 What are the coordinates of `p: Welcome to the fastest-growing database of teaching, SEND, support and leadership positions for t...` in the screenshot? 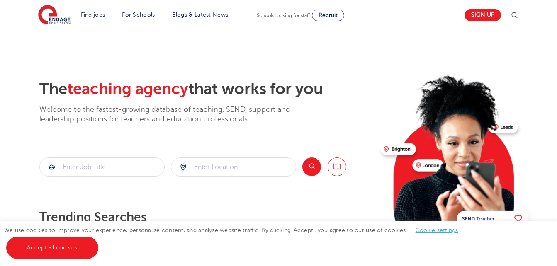 It's located at (176, 115).